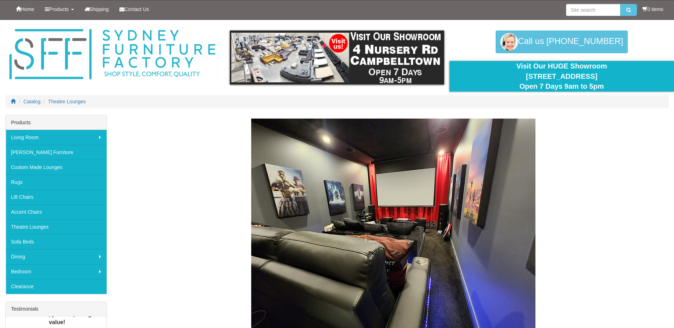  I want to click on a: Products, so click(59, 9).